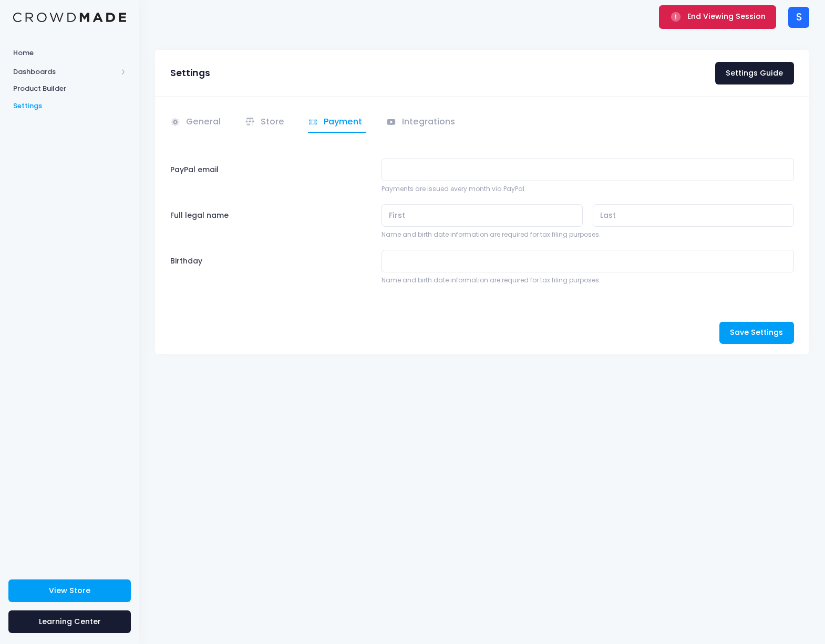  I want to click on a: Settings Guide, so click(754, 73).